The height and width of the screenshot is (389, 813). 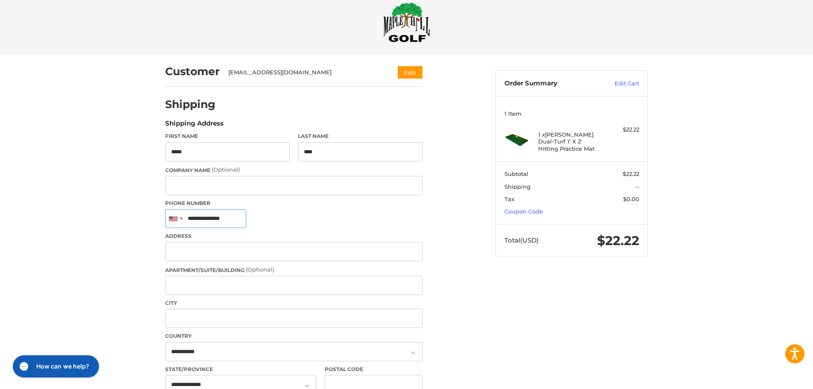 I want to click on label: Postal Code, so click(x=374, y=369).